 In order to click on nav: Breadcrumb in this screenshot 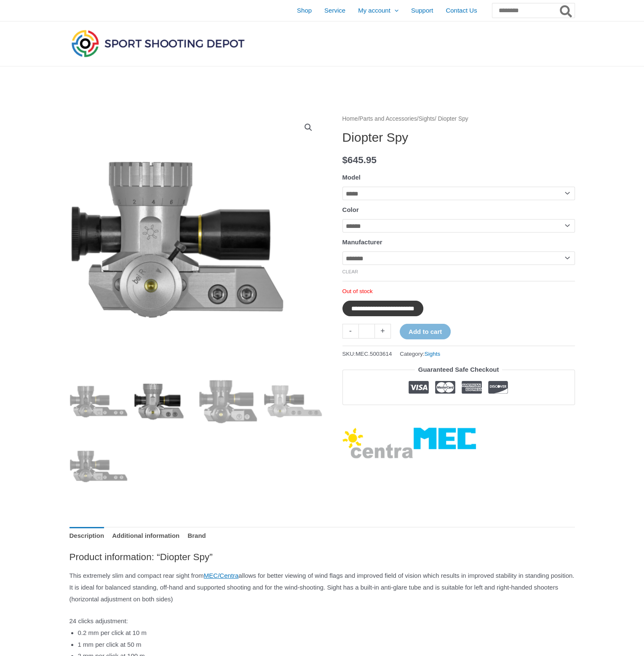, I will do `click(458, 119)`.